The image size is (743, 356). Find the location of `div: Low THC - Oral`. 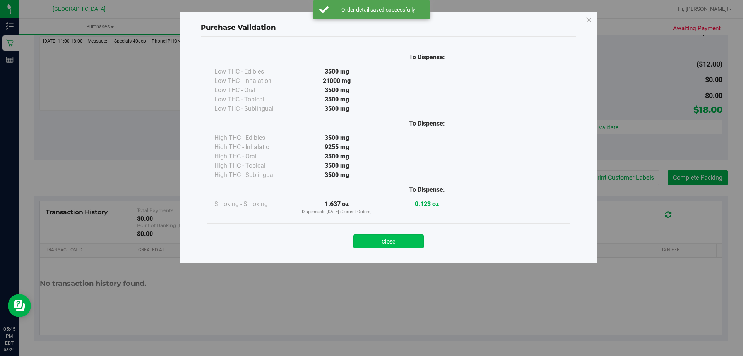

div: Low THC - Oral is located at coordinates (253, 90).